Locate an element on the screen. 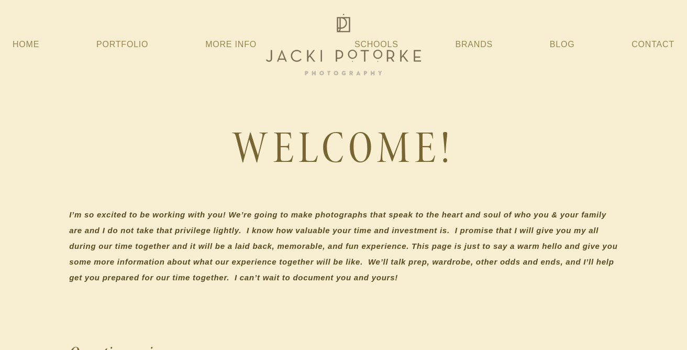  a: Blog is located at coordinates (562, 45).